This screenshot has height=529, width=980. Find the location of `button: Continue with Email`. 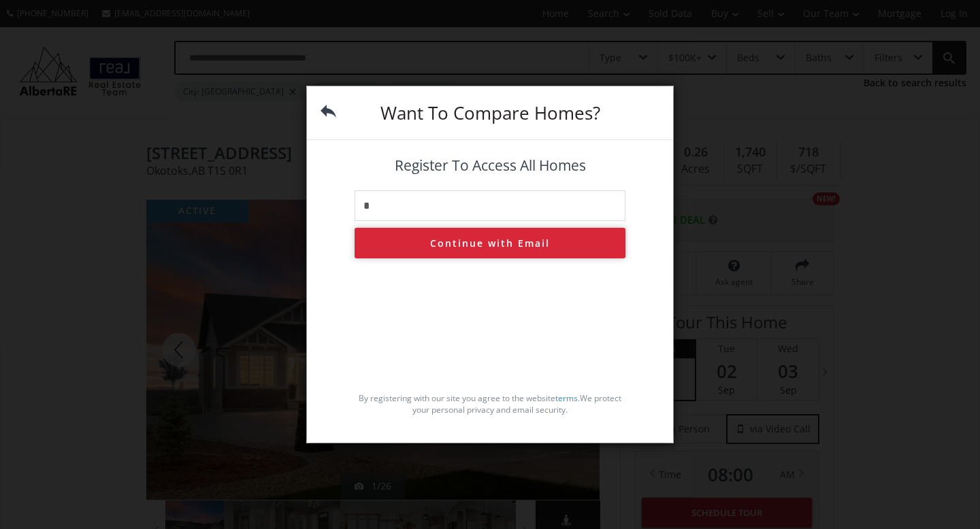

button: Continue with Email is located at coordinates (490, 243).